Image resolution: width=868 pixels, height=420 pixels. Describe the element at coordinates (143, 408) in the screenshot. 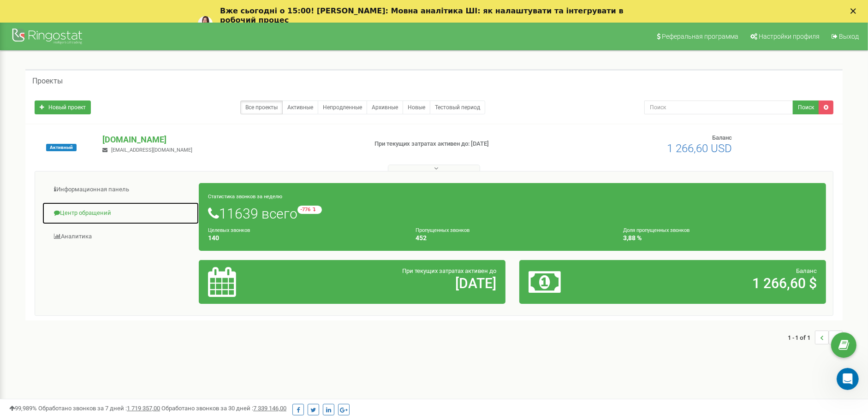

I see `u: 1 719 357,00` at that location.